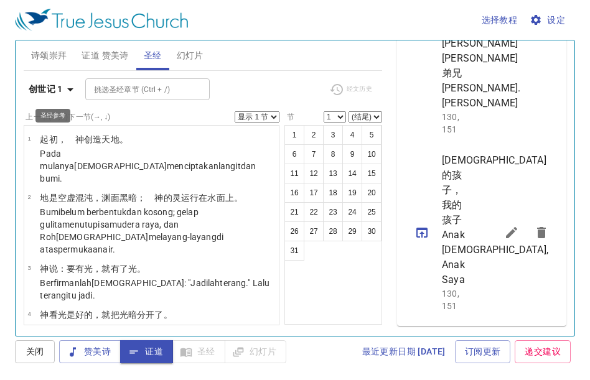  I want to click on wh7307: 运行, so click(211, 198).